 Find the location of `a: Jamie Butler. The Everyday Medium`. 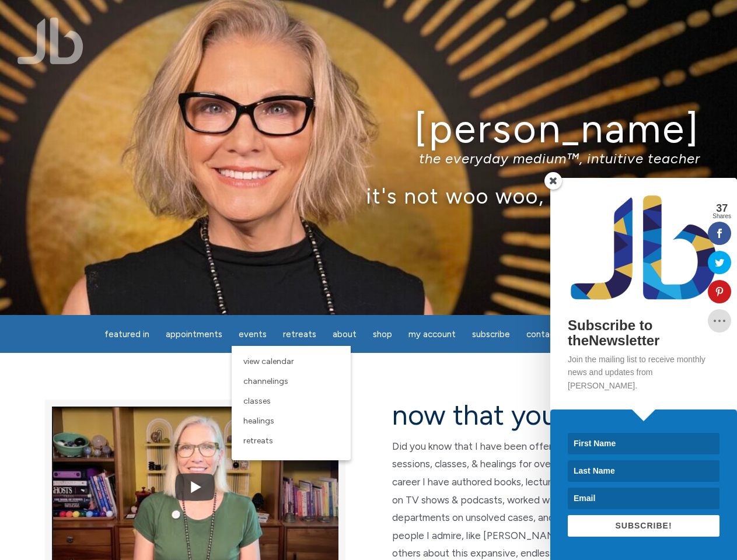

a: Jamie Butler. The Everyday Medium is located at coordinates (50, 41).